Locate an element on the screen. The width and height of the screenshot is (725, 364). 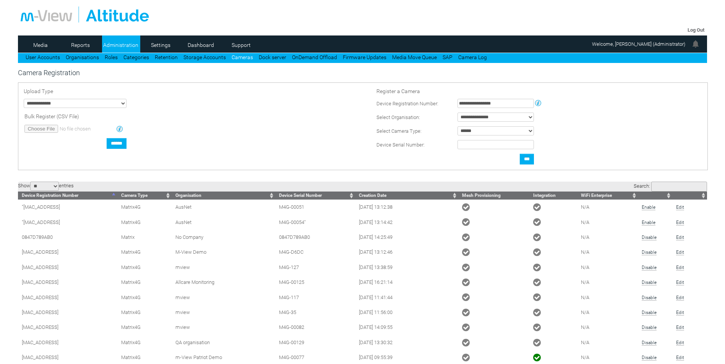
th: Creation Date: activate to sort column ascending is located at coordinates (406, 196).